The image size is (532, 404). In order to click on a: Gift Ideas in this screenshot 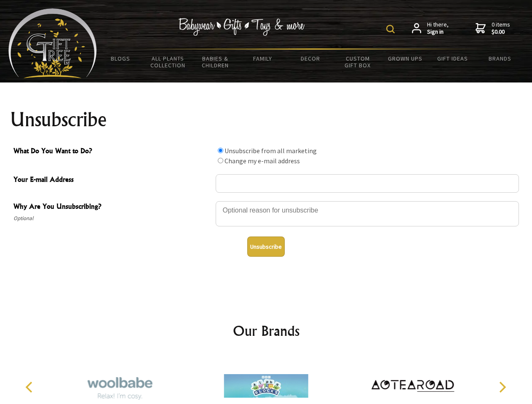, I will do `click(453, 58)`.